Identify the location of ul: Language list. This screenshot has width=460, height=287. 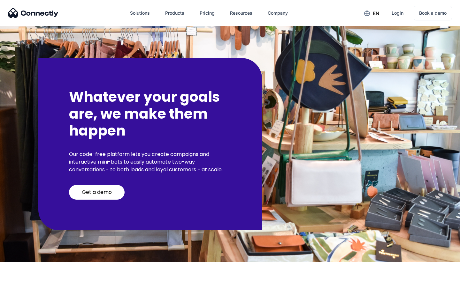
(26, 281).